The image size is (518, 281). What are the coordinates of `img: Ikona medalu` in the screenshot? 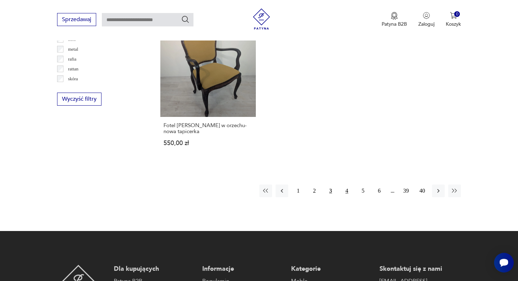 It's located at (395, 16).